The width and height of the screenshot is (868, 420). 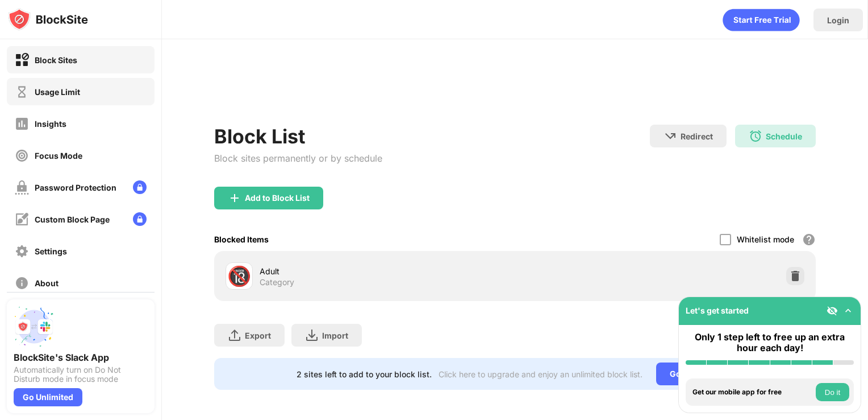 What do you see at coordinates (765, 239) in the screenshot?
I see `div: Whitelist mode` at bounding box center [765, 239].